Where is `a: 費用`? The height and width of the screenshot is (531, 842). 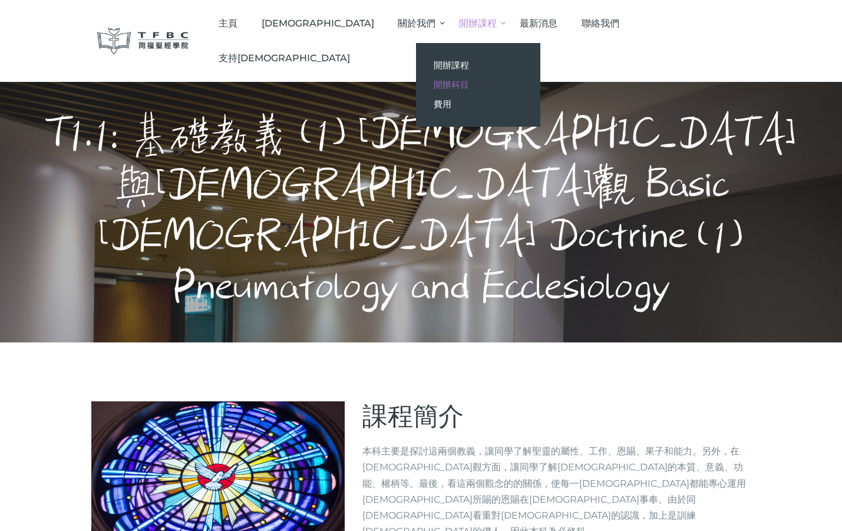
a: 費用 is located at coordinates (478, 104).